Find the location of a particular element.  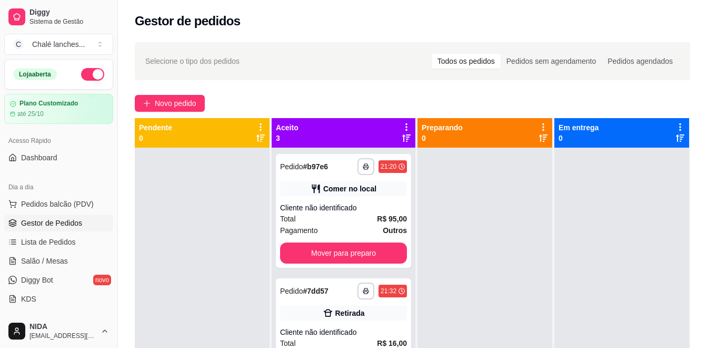

strong: R$ 16,00 is located at coordinates (392, 343).